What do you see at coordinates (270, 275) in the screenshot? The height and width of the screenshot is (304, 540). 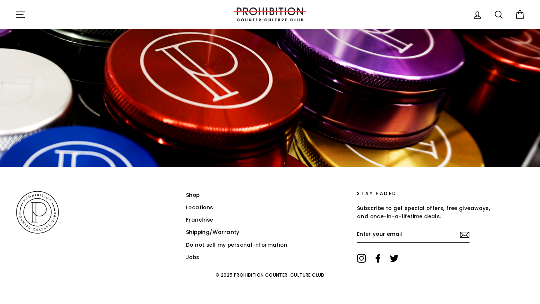 I see `p: © 2025 PROHIBITION COUNTER-CULTURE CLUB` at bounding box center [270, 275].